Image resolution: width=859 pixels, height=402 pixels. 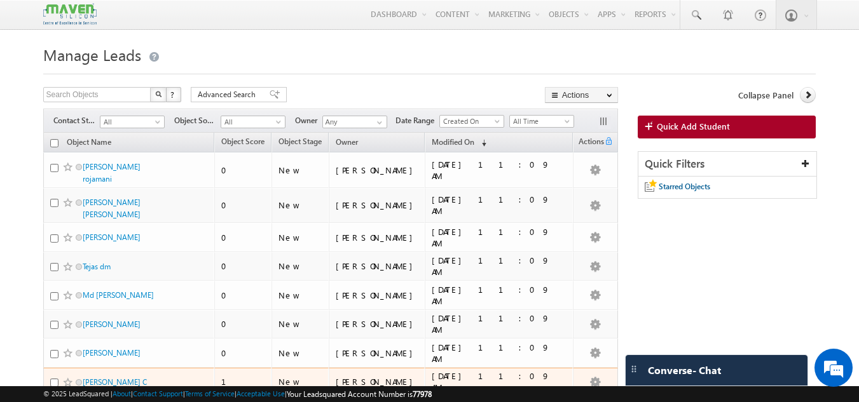 What do you see at coordinates (158, 393) in the screenshot?
I see `a: Contact Support` at bounding box center [158, 393].